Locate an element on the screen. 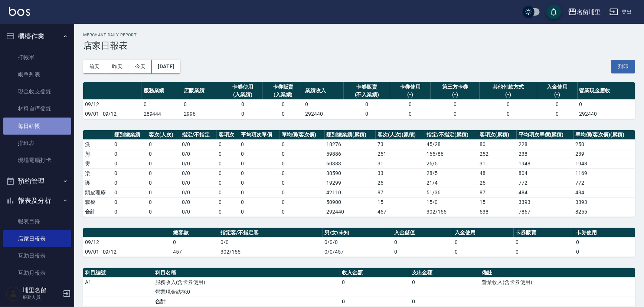  td: 165 / 86 is located at coordinates (452, 154).